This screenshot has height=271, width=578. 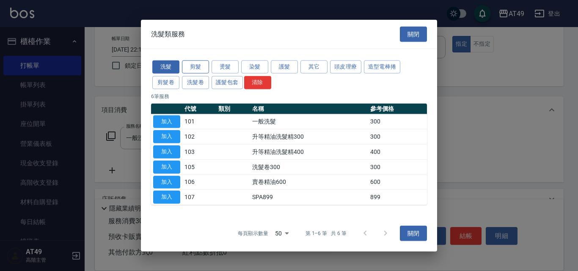 I want to click on button: 剪髮卷, so click(x=166, y=82).